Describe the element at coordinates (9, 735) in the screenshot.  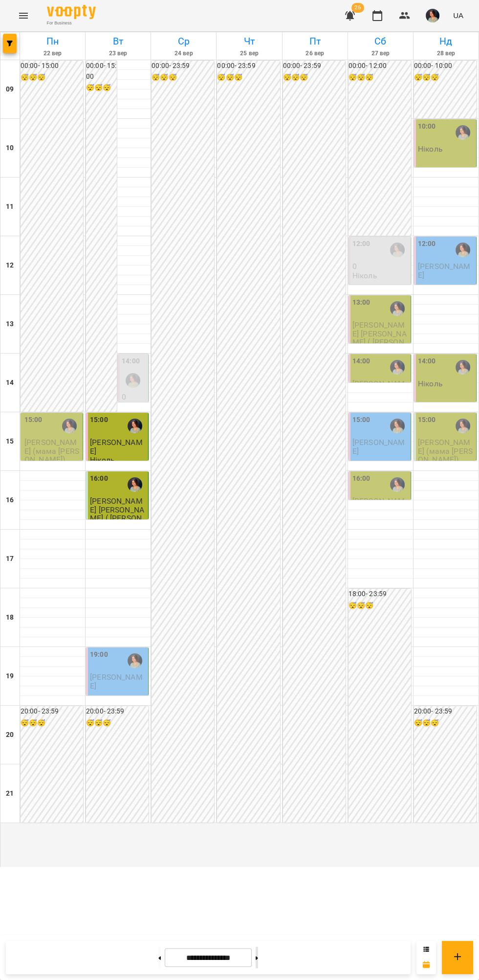
I see `h6: 20` at that location.